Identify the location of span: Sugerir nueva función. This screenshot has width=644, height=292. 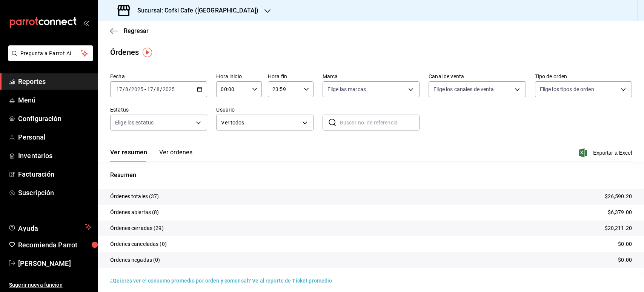
(50, 285).